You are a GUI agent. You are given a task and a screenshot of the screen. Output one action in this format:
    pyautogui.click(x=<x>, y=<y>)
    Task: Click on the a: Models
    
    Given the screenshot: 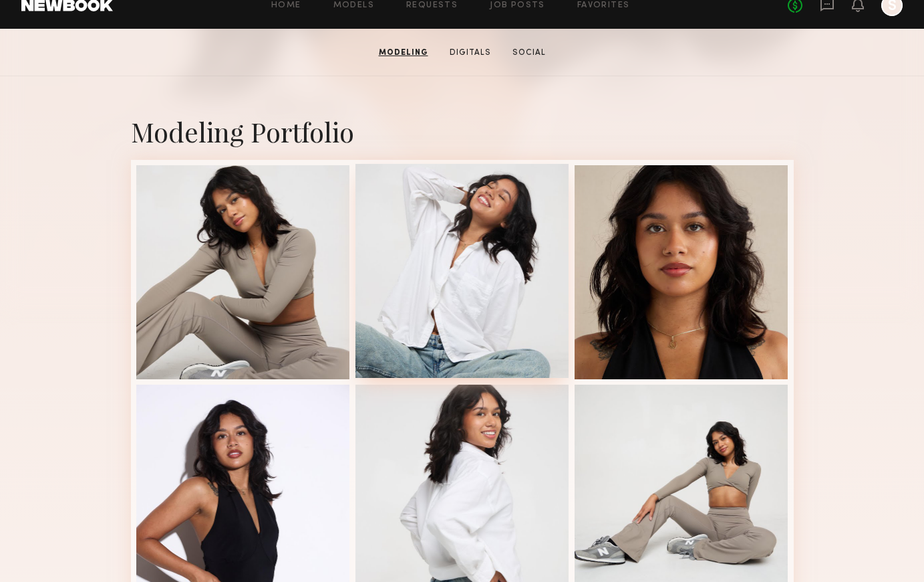 What is the action you would take?
    pyautogui.click(x=354, y=6)
    